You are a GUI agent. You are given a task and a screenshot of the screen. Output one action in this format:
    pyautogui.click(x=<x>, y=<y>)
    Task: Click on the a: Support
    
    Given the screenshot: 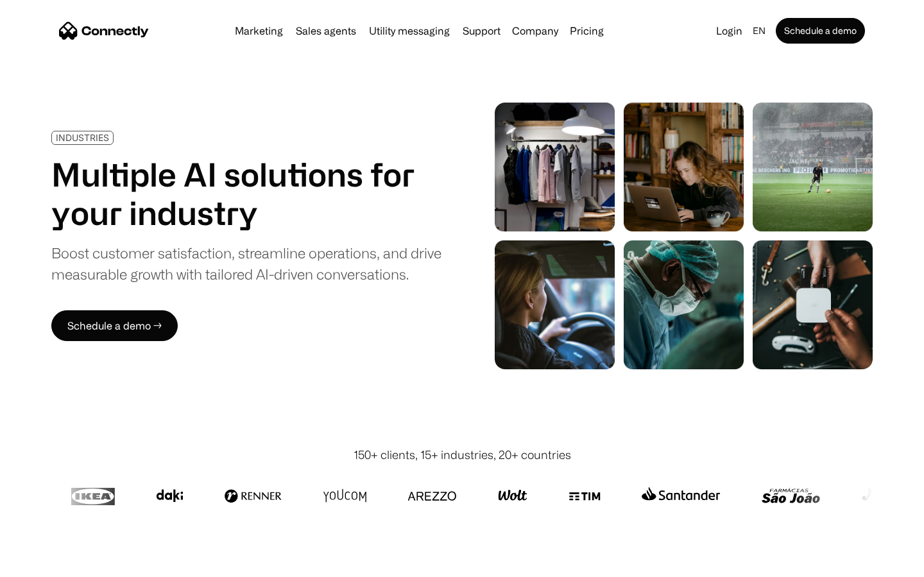 What is the action you would take?
    pyautogui.click(x=481, y=31)
    